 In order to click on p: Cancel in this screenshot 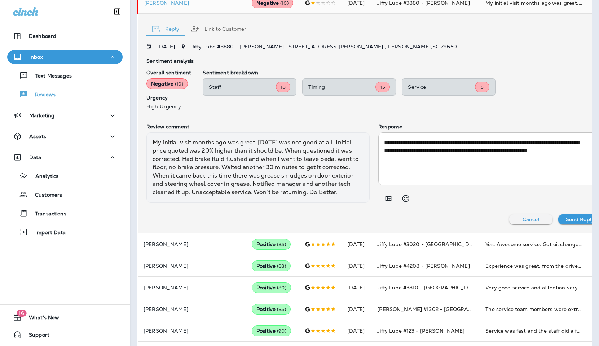, I will do `click(531, 219)`.